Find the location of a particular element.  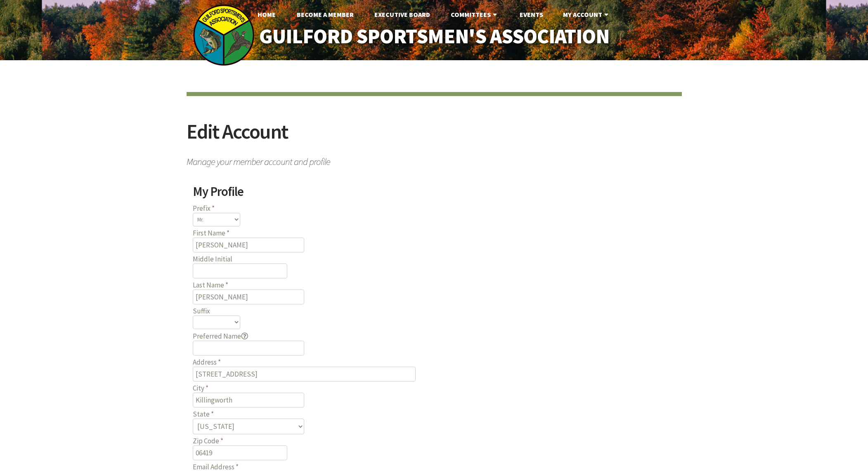

label: Middle Initial is located at coordinates (352, 259).